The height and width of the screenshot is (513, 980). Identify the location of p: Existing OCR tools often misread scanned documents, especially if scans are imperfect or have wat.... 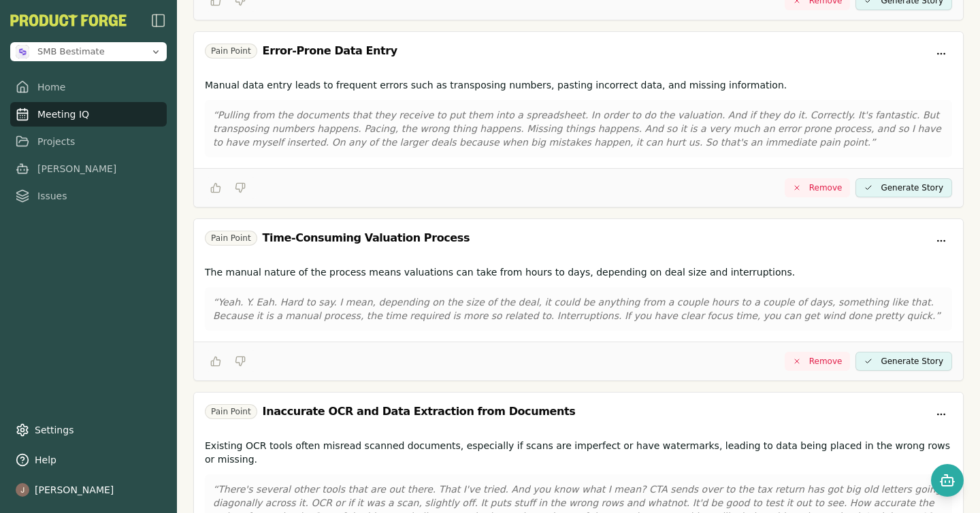
(579, 452).